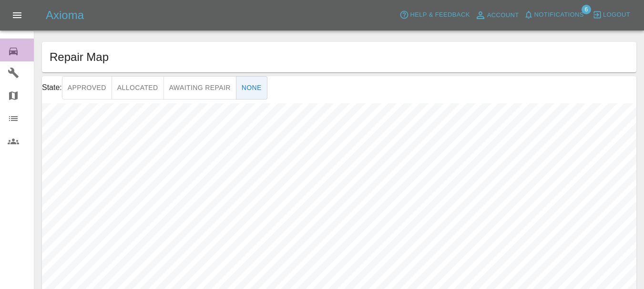 Image resolution: width=644 pixels, height=289 pixels. What do you see at coordinates (434, 15) in the screenshot?
I see `button: Help & Feedback` at bounding box center [434, 15].